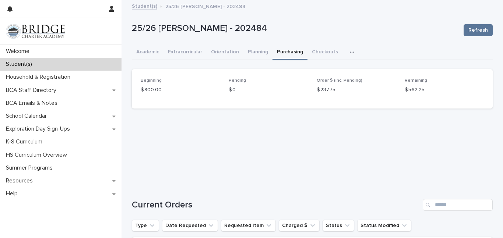 The width and height of the screenshot is (503, 238). Describe the element at coordinates (258, 53) in the screenshot. I see `button: Planning` at that location.